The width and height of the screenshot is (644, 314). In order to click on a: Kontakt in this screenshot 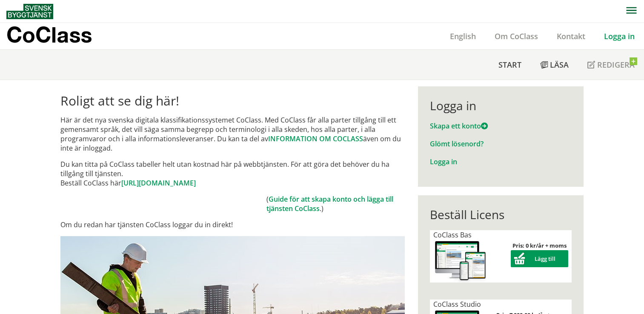, I will do `click(571, 36)`.